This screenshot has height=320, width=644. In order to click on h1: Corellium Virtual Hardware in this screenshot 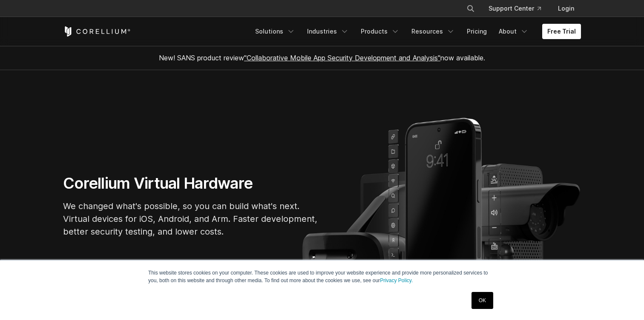, I will do `click(191, 183)`.